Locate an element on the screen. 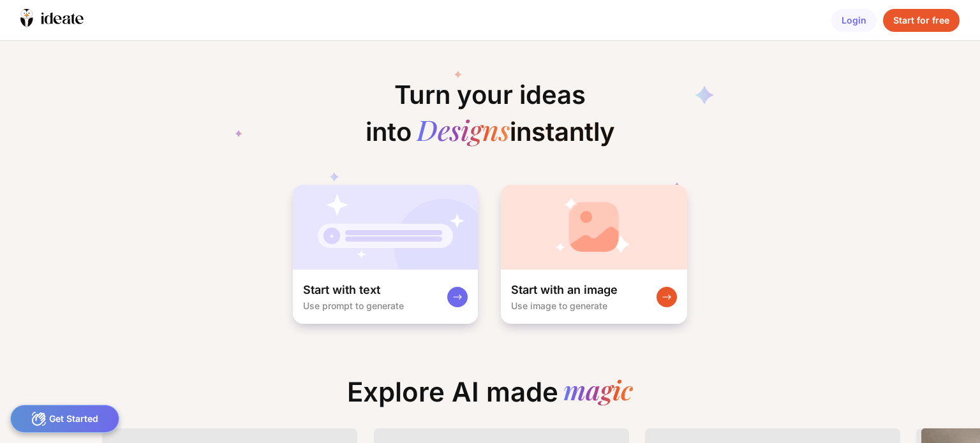 Image resolution: width=980 pixels, height=443 pixels. div: Login is located at coordinates (854, 20).